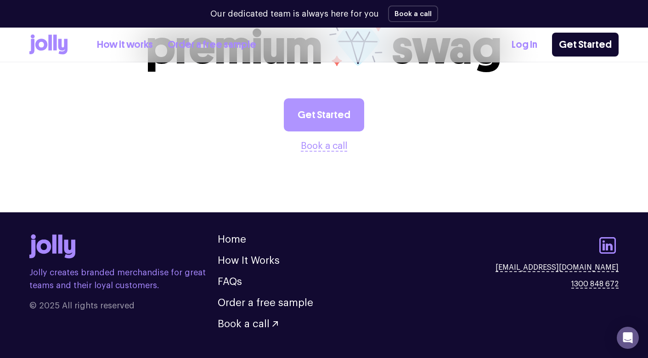  What do you see at coordinates (124, 279) in the screenshot?
I see `p: Jolly creates branded merchandise for great teams and their loyal customers.` at bounding box center [124, 279].